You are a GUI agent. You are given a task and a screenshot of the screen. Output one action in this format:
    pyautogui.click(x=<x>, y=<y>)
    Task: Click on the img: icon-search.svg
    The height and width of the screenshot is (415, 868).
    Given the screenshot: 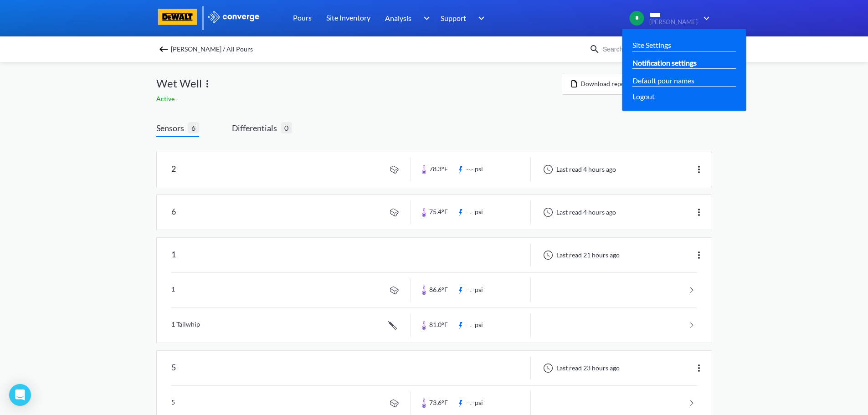 What is the action you would take?
    pyautogui.click(x=595, y=49)
    